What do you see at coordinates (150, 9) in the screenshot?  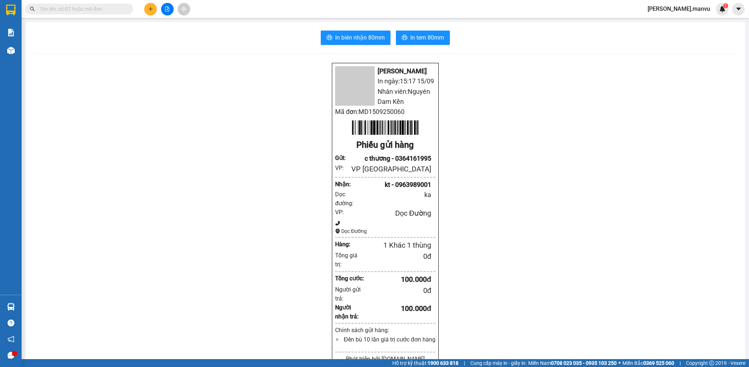 I see `button: plus` at bounding box center [150, 9].